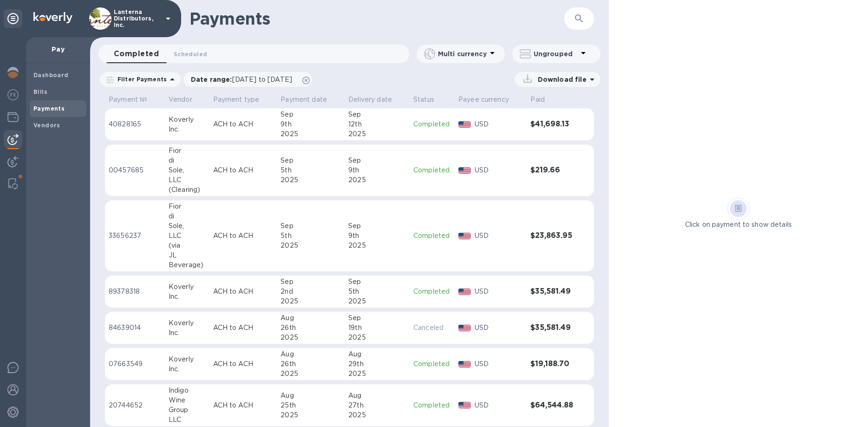  I want to click on div: 25th, so click(311, 405).